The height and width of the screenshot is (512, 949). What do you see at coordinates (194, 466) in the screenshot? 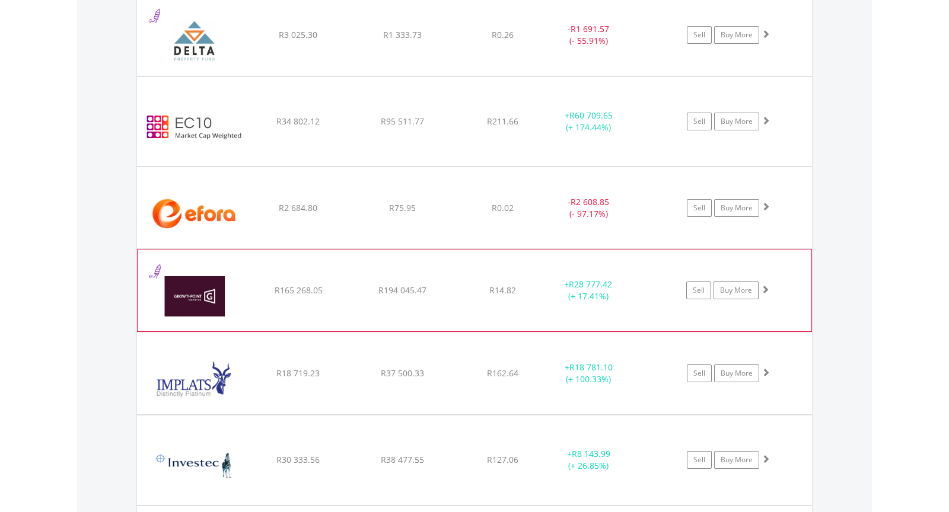
I see `img: EQU.ZA.INL.png` at bounding box center [194, 466].